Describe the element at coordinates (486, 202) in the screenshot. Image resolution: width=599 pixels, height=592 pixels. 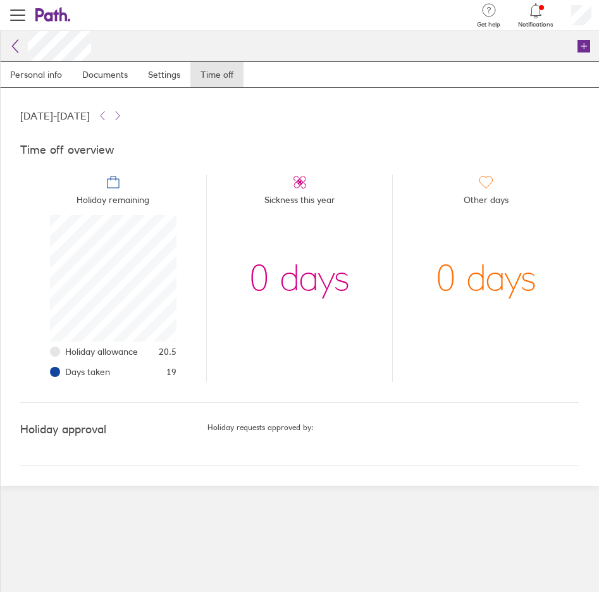
I see `span: Other days` at that location.